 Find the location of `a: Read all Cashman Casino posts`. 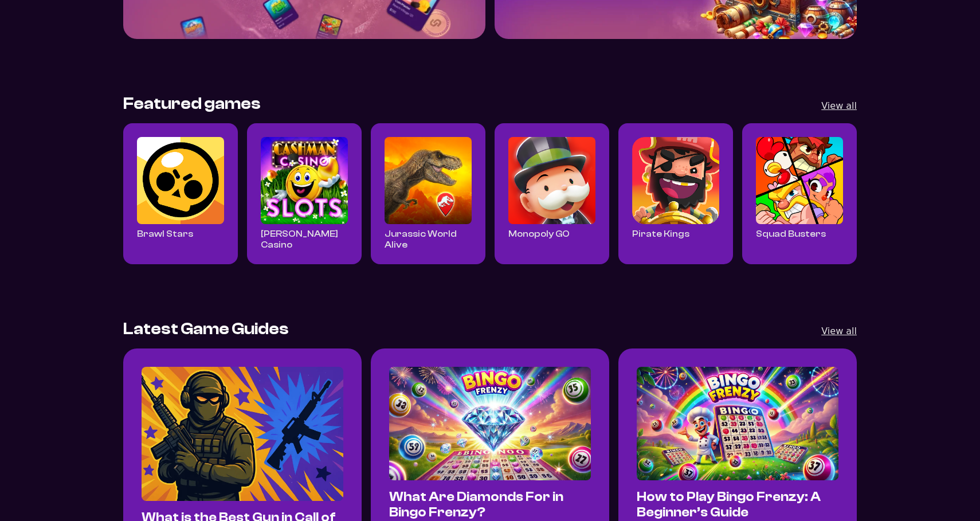

a: Read all Cashman Casino posts is located at coordinates (304, 181).